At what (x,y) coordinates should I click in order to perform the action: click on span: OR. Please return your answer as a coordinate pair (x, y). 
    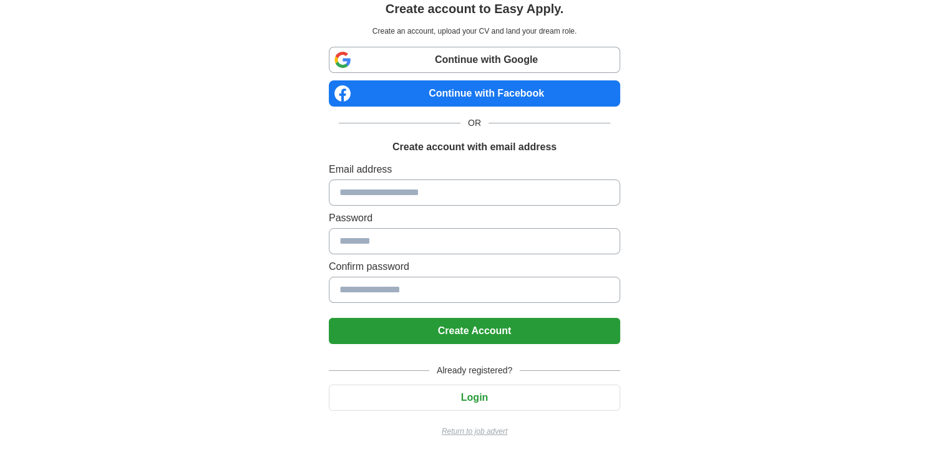
    Looking at the image, I should click on (474, 123).